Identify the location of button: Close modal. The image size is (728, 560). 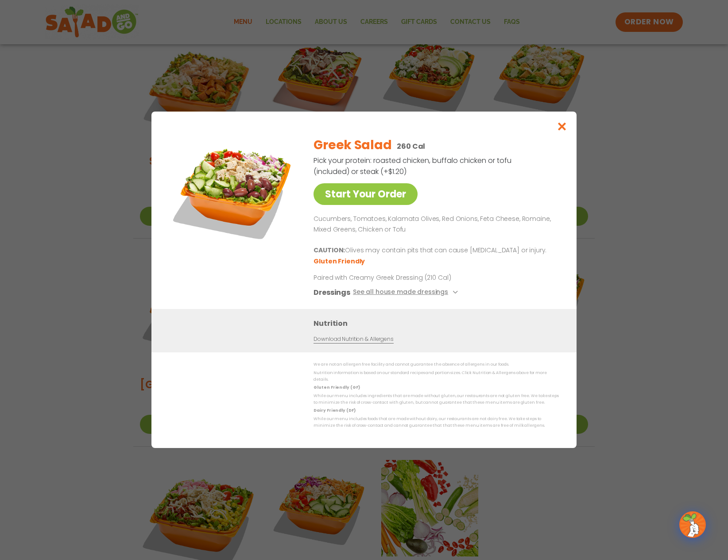
(562, 126).